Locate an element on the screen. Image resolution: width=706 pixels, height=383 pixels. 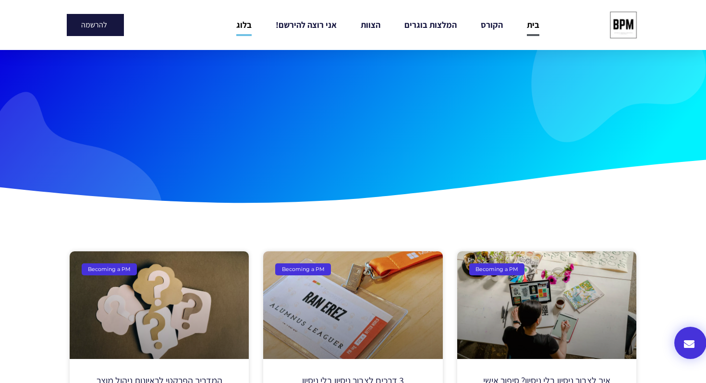
a: אני רוצה להירשם! is located at coordinates (306, 25).